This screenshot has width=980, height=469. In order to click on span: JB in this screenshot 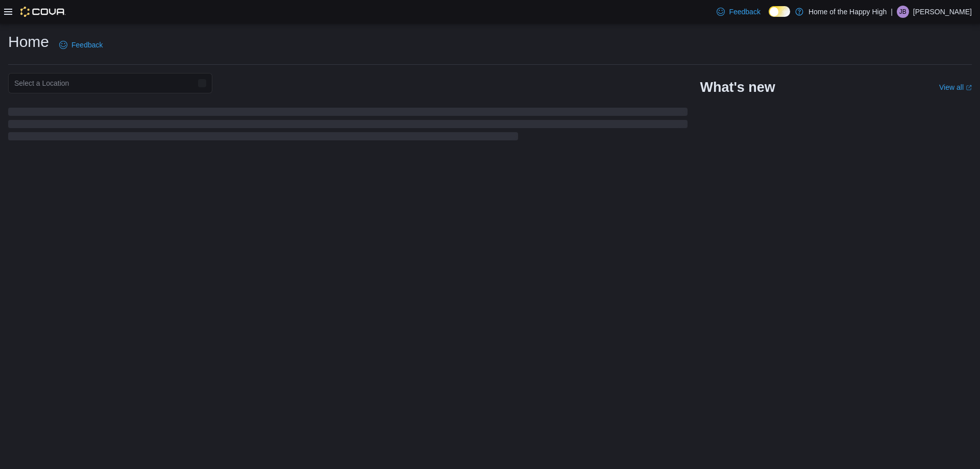, I will do `click(903, 12)`.